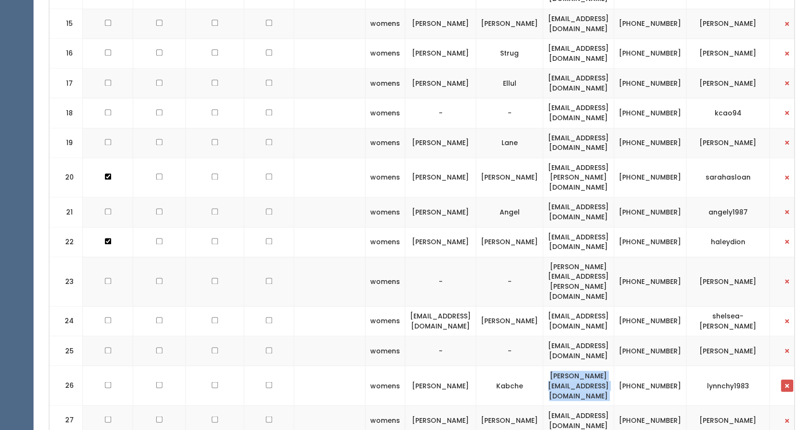 This screenshot has width=810, height=430. Describe the element at coordinates (728, 386) in the screenshot. I see `td: lynnchy1983` at that location.